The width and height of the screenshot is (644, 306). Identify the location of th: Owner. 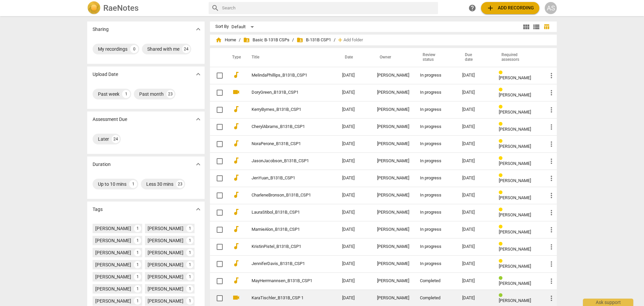
(393, 57).